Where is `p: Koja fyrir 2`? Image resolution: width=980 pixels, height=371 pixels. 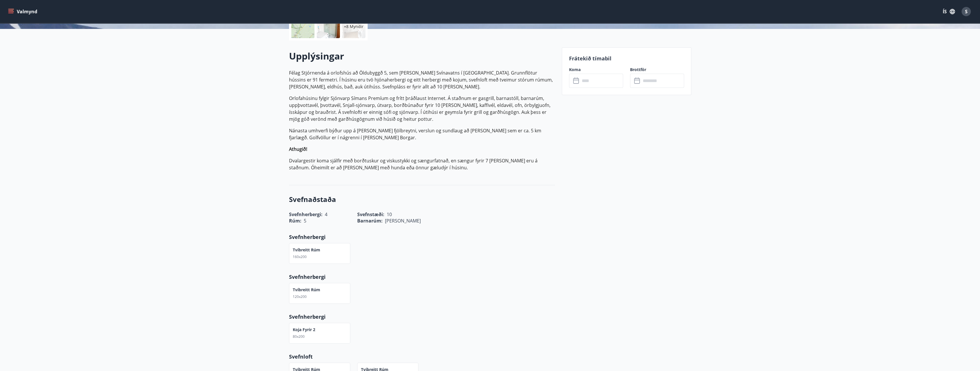
p: Koja fyrir 2 is located at coordinates (304, 329).